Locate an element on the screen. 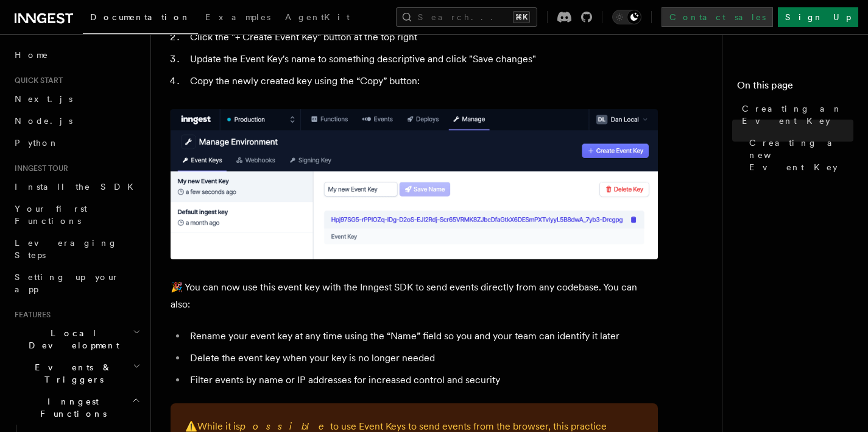 The width and height of the screenshot is (868, 432). li: Rename your event key at any time using the “Name” field so you and your team can identify it later is located at coordinates (423, 336).